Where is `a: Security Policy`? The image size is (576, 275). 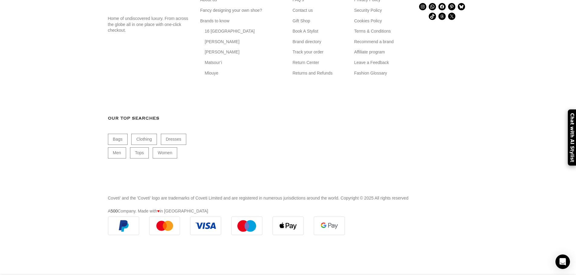
a: Security Policy is located at coordinates (368, 11).